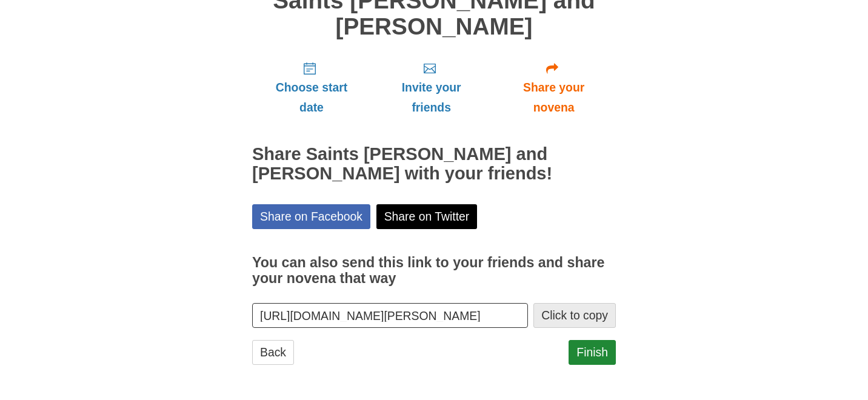 The width and height of the screenshot is (868, 400). Describe the element at coordinates (575, 315) in the screenshot. I see `button: Click to copy` at that location.